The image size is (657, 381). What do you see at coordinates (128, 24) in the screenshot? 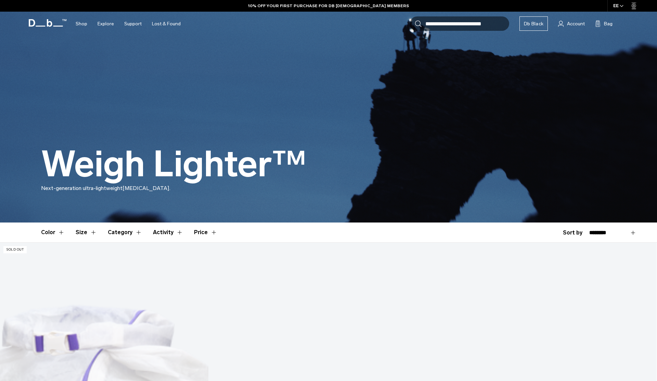
I see `nav: Main Navigation` at bounding box center [128, 24].